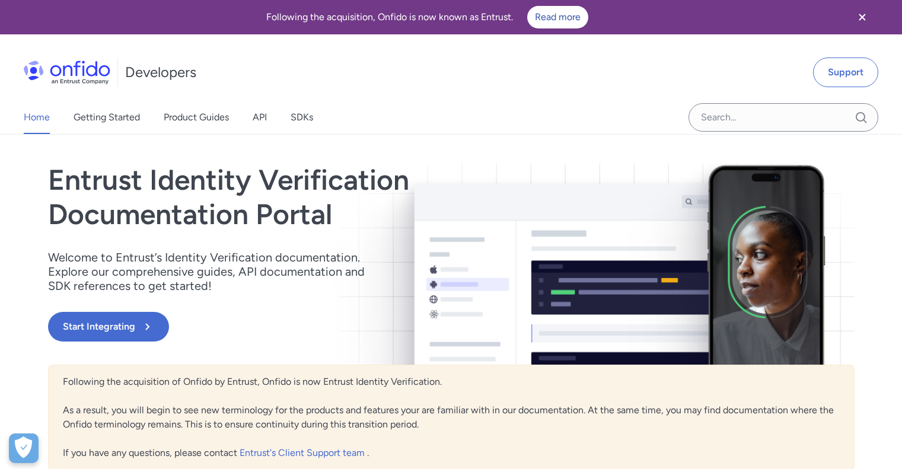  I want to click on svg: Close banner, so click(862, 17).